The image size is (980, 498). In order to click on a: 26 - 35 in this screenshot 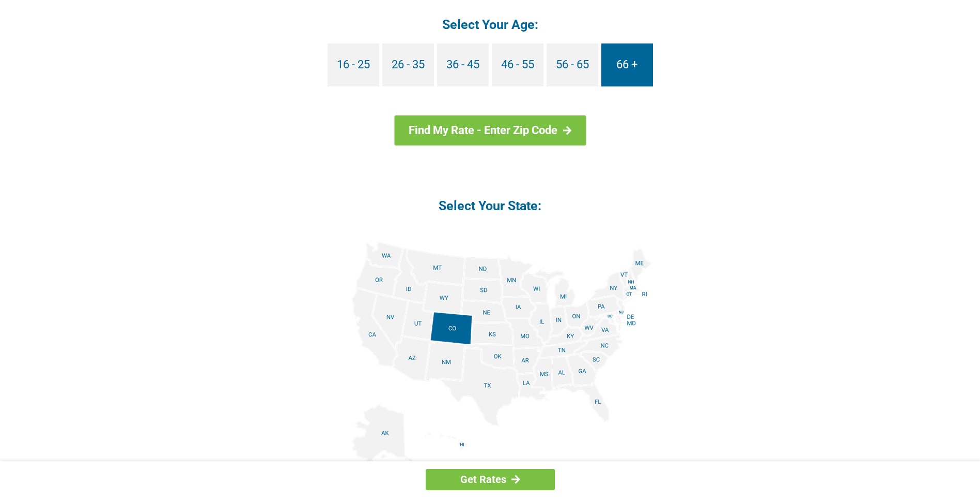, I will do `click(408, 65)`.